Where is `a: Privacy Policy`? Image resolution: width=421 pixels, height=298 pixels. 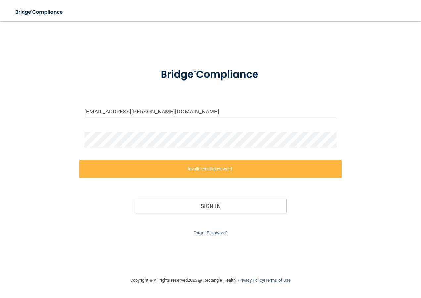
a: Privacy Policy is located at coordinates (251, 280).